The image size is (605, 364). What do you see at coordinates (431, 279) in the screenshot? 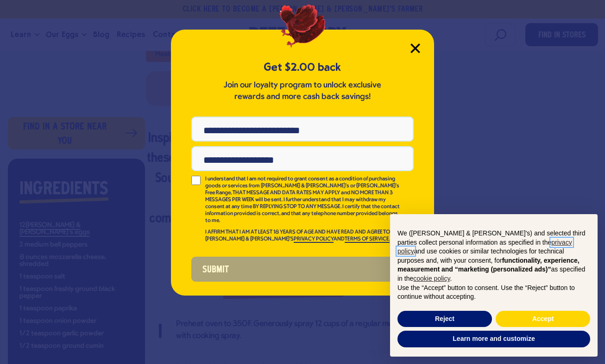
I see `a: cookie policy` at bounding box center [431, 279].